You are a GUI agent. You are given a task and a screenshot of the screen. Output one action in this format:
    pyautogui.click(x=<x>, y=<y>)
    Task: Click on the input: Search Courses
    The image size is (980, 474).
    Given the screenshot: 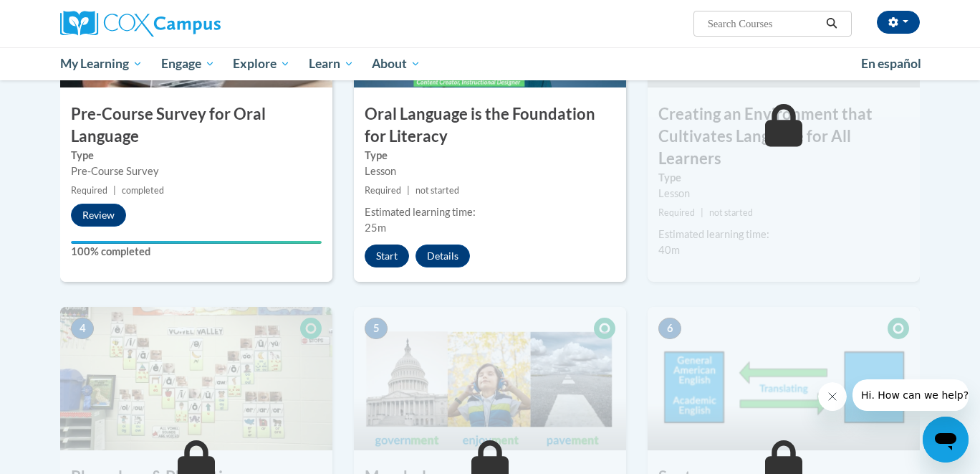 What is the action you would take?
    pyautogui.click(x=764, y=24)
    